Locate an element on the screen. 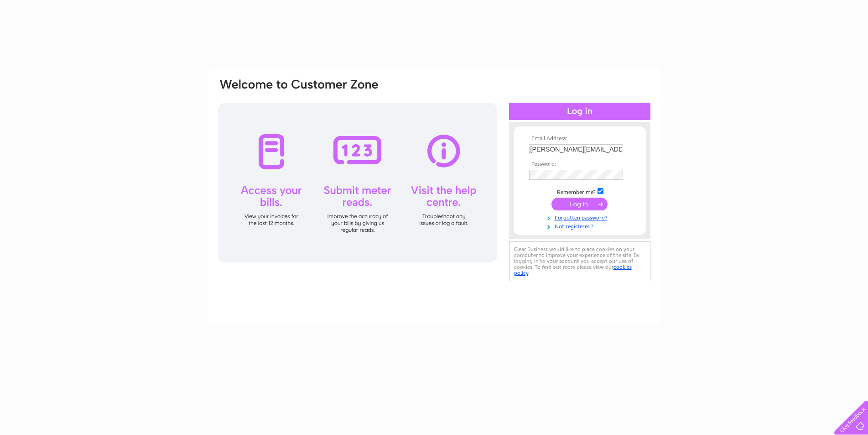 This screenshot has height=435, width=868. div: Clear Business would like to place cookies on your computer to improve your experience of the sit... is located at coordinates (579, 260).